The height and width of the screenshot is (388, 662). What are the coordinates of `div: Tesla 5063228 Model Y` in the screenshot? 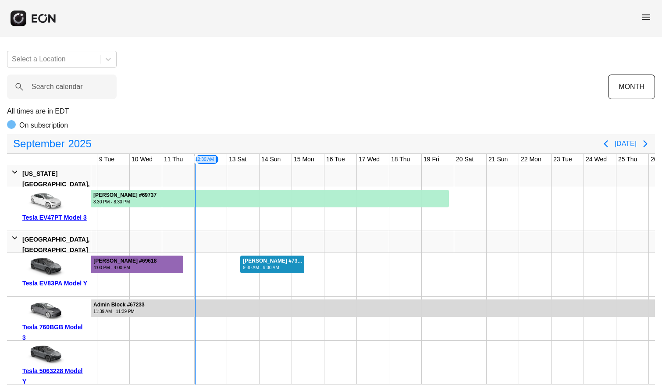 It's located at (55, 376).